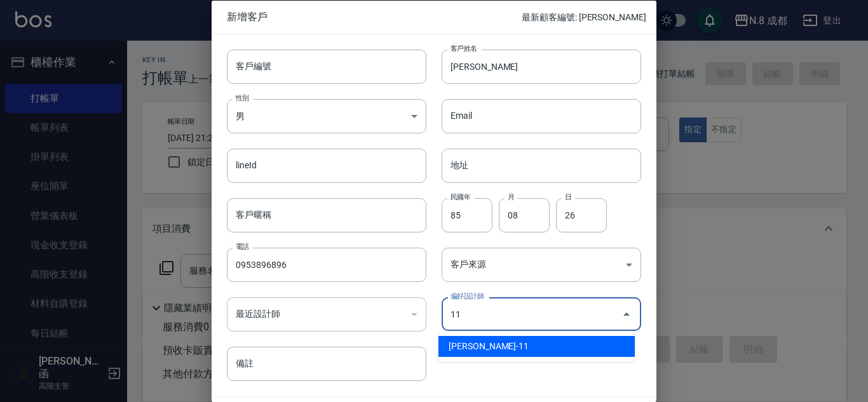  Describe the element at coordinates (568, 196) in the screenshot. I see `label: 日` at that location.